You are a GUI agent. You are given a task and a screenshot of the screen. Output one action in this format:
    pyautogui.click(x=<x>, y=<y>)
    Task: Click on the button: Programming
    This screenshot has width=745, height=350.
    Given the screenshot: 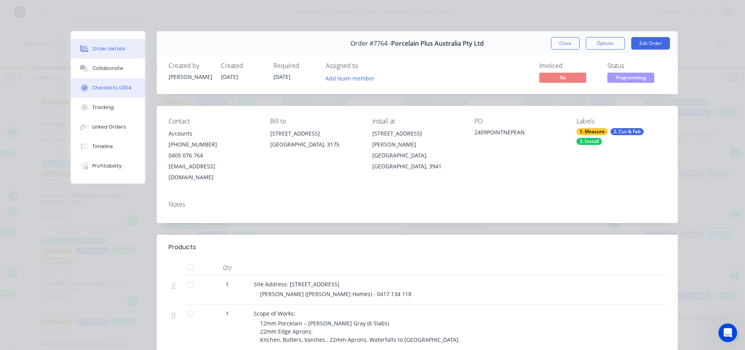 What is the action you would take?
    pyautogui.click(x=630, y=79)
    